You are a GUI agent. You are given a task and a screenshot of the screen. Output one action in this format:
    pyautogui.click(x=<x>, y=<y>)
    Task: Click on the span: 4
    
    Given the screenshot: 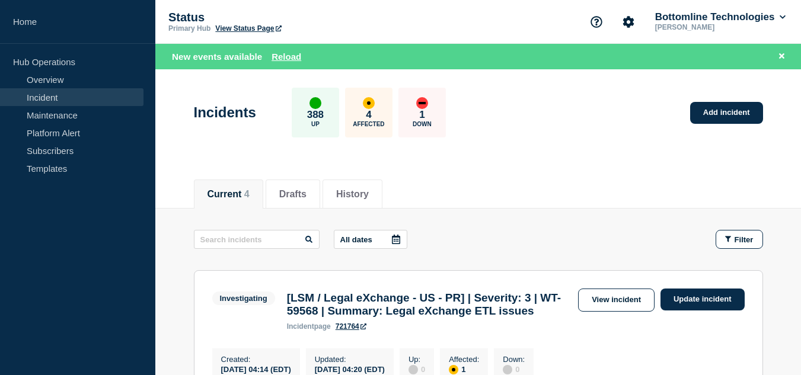 What is the action you would take?
    pyautogui.click(x=247, y=194)
    